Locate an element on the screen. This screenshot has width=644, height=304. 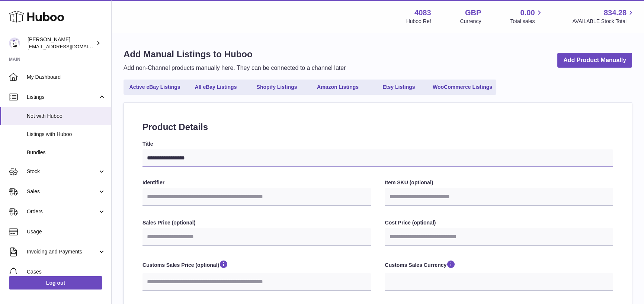
span: Listings is located at coordinates (62, 97).